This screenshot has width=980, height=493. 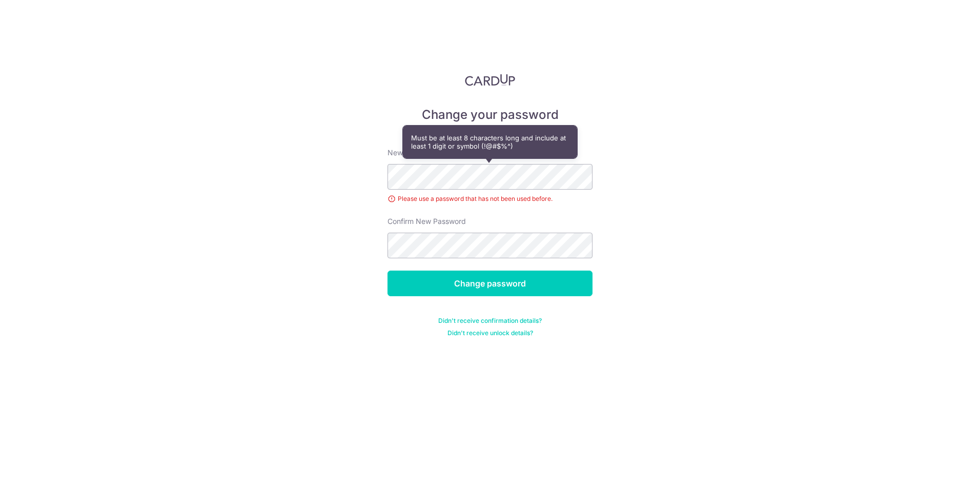 I want to click on div: Please use a password that has not been used before., so click(x=490, y=199).